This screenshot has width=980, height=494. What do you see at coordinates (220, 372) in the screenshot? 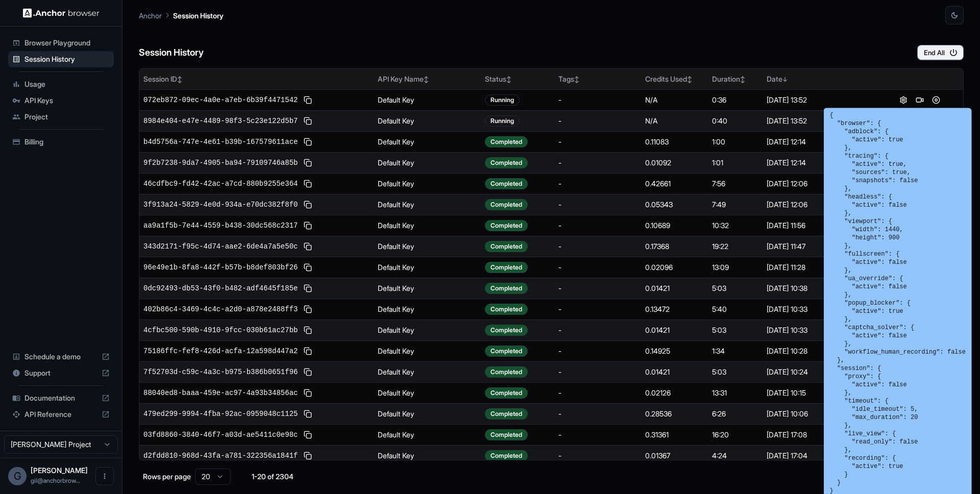
I see `span: 7f52703d-c59c-4a3c-b975-b386b0651f96` at bounding box center [220, 372].